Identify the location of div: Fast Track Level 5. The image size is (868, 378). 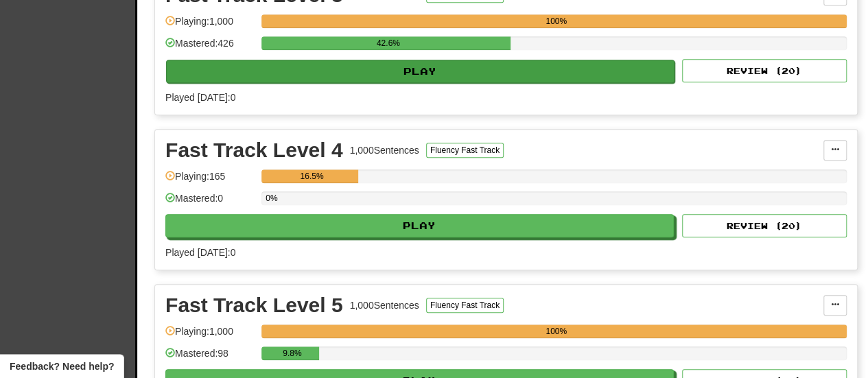
(254, 305).